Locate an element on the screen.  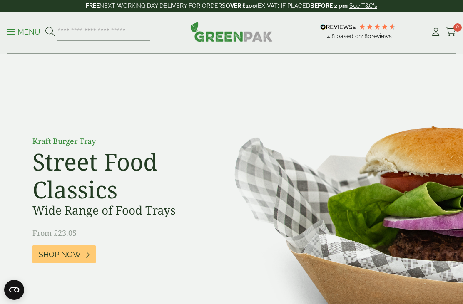
a: 0 is located at coordinates (451, 32).